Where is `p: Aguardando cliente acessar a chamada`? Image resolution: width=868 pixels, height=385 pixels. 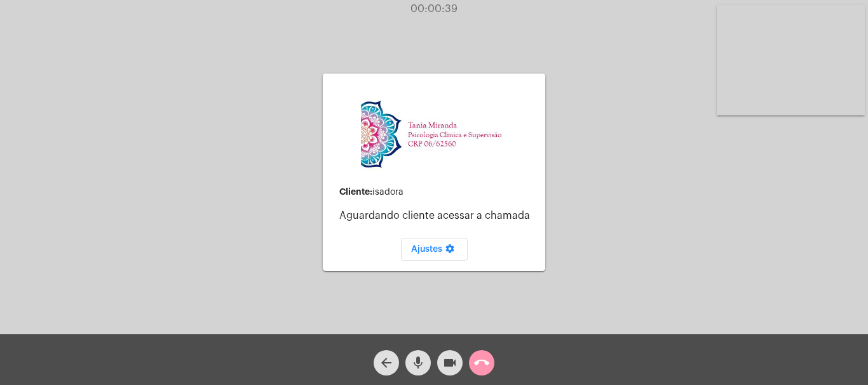 p: Aguardando cliente acessar a chamada is located at coordinates (437, 216).